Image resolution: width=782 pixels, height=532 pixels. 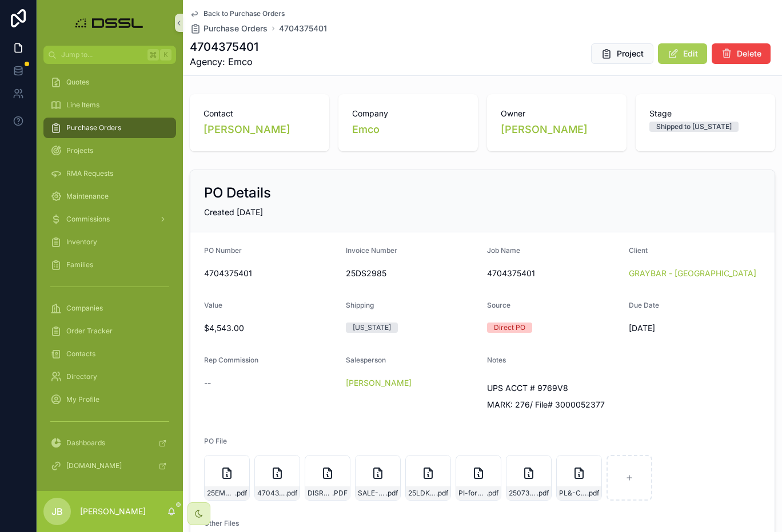 I want to click on span: Rep Commission, so click(x=231, y=360).